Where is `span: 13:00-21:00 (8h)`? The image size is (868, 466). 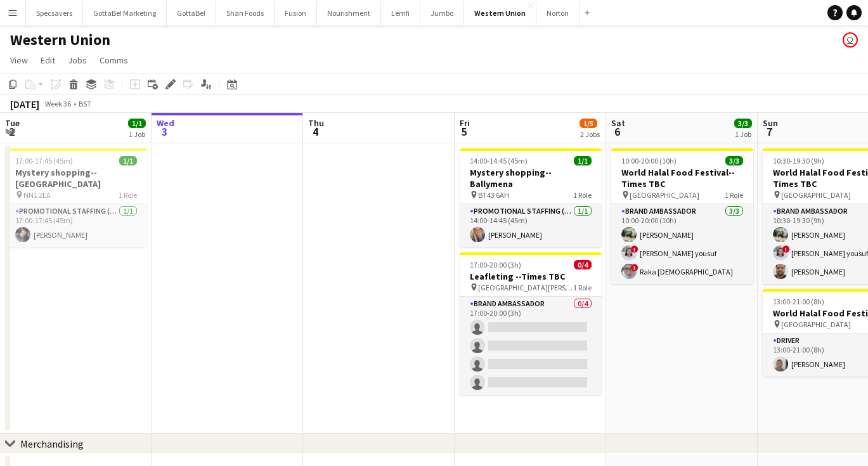
span: 13:00-21:00 (8h) is located at coordinates (798, 302).